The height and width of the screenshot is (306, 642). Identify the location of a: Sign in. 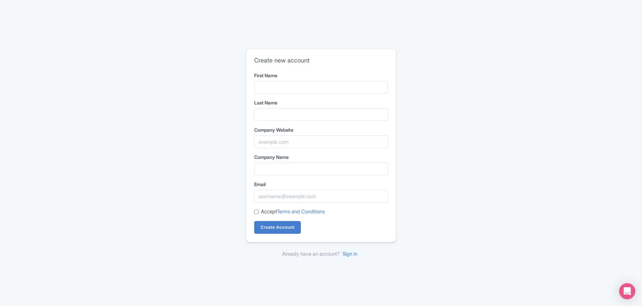
(350, 253).